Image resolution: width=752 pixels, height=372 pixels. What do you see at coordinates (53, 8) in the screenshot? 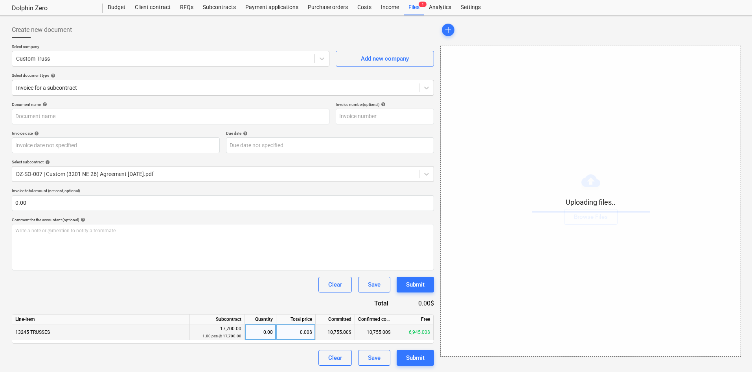
I see `div: Dolphin Zero` at bounding box center [53, 8].